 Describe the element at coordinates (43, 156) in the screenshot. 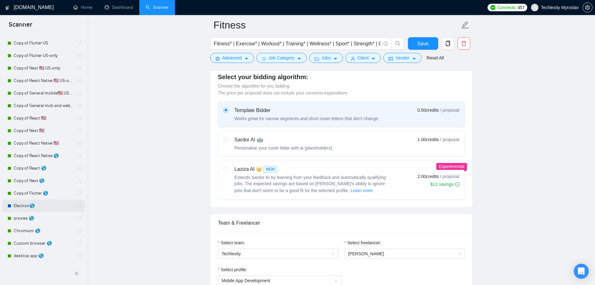

I see `a: Copy of React Native 🌎` at that location.